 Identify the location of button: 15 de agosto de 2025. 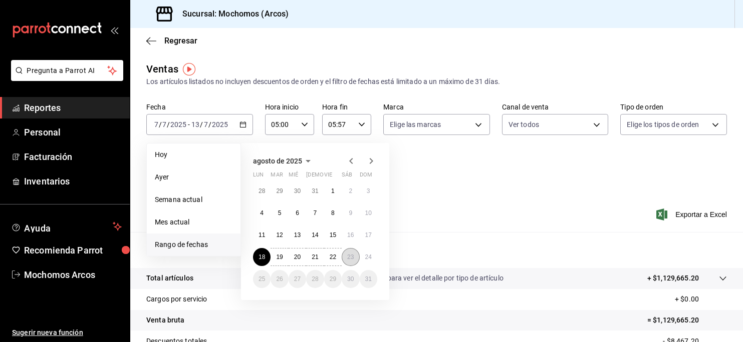
(332, 235).